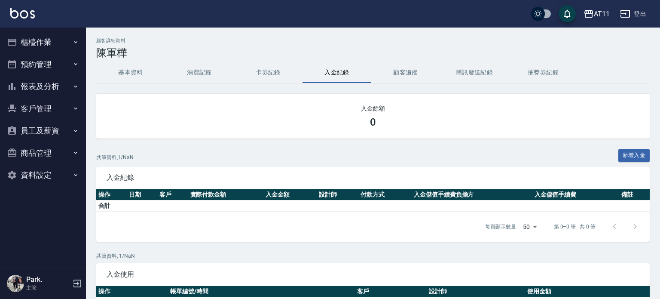  I want to click on h2: 顧客詳細資料, so click(373, 40).